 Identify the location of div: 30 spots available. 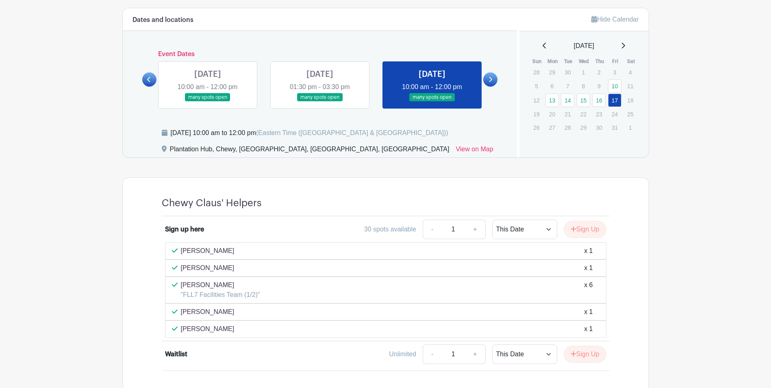
(390, 229).